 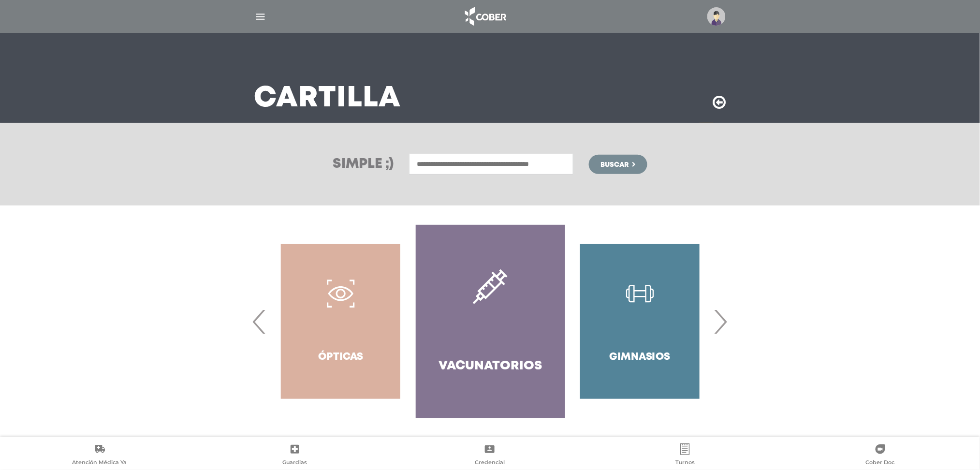 I want to click on a: Guardias, so click(x=294, y=456).